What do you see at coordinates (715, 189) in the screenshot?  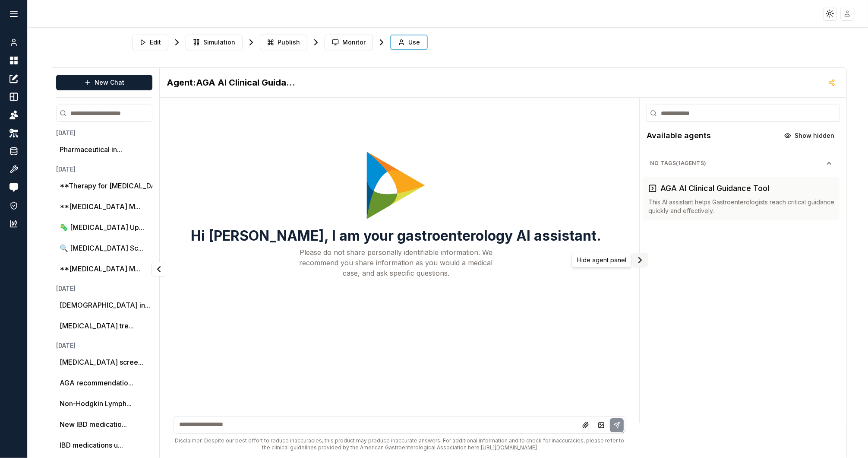 I see `h3: AGA AI Clinical Guidance Tool` at bounding box center [715, 189].